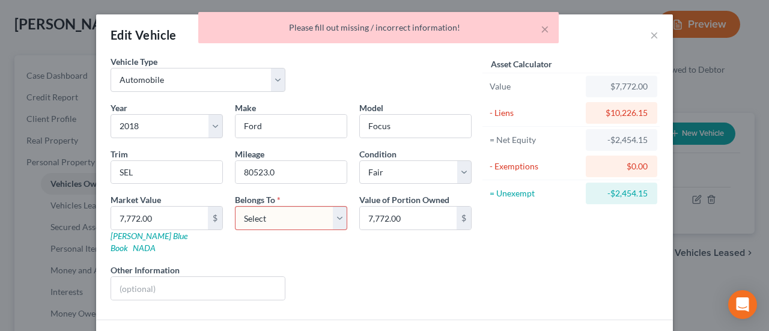 Image resolution: width=769 pixels, height=331 pixels. I want to click on label: Market Value, so click(136, 199).